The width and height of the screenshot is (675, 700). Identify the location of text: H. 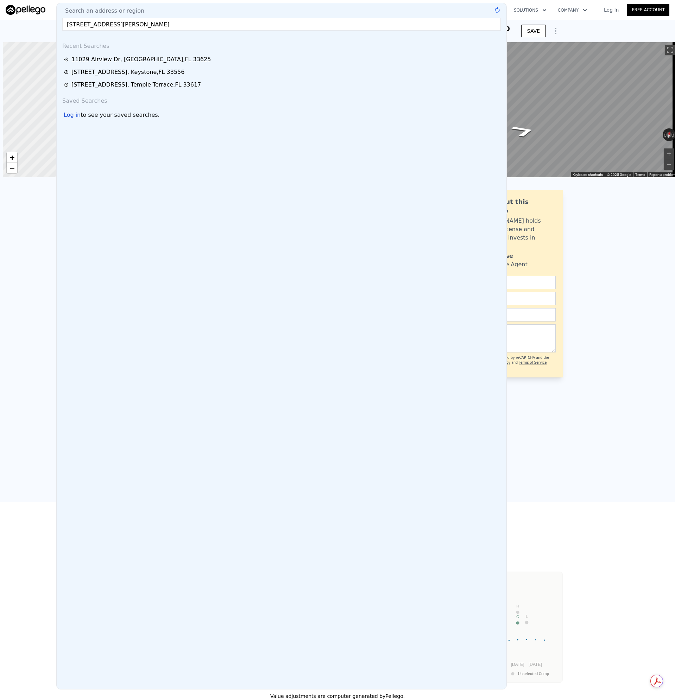
(517, 606).